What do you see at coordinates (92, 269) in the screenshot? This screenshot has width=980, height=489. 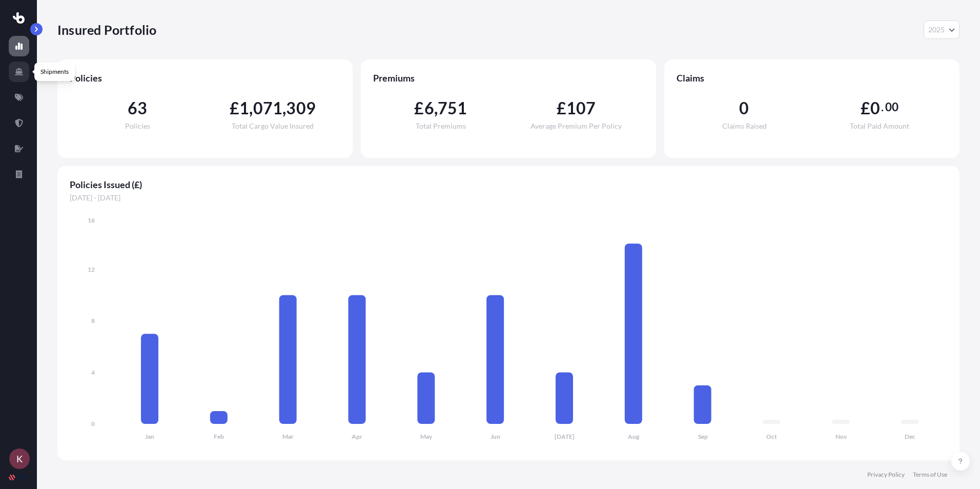 I see `tspan: 12` at bounding box center [92, 269].